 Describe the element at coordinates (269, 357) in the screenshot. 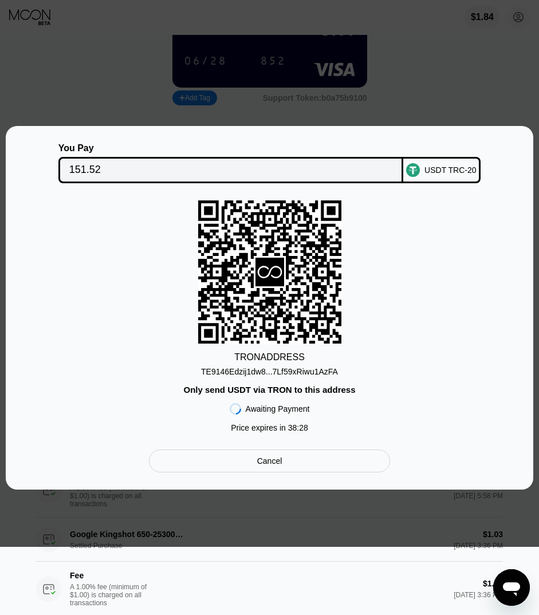

I see `div: TRON ADDRESS` at that location.